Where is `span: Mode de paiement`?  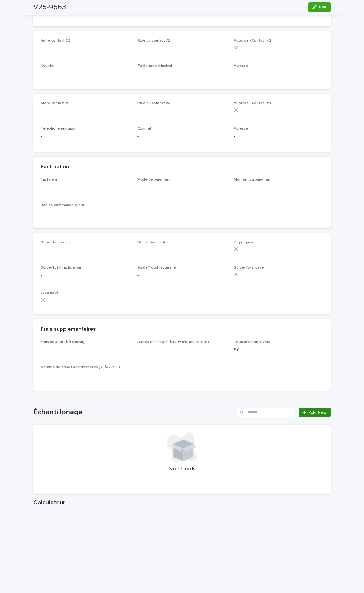 span: Mode de paiement is located at coordinates (154, 180).